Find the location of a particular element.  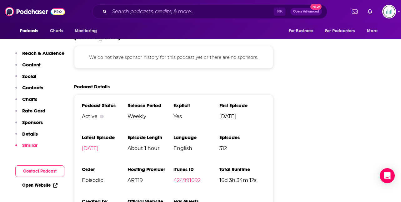

a: 424991092 is located at coordinates (187, 180).